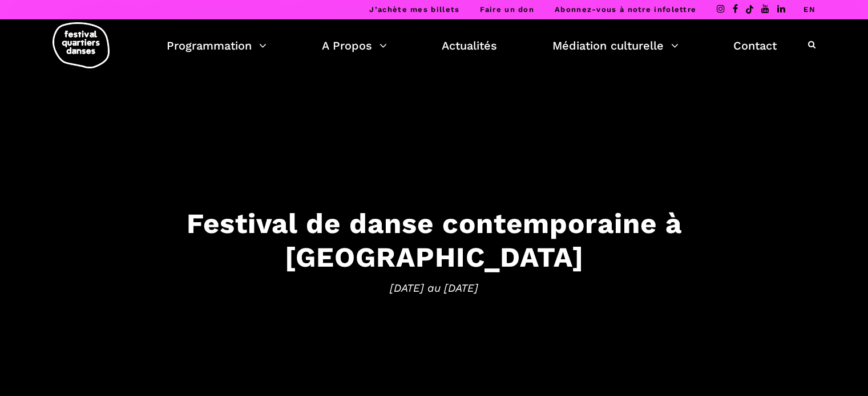  What do you see at coordinates (415, 9) in the screenshot?
I see `a: J’achète mes billets` at bounding box center [415, 9].